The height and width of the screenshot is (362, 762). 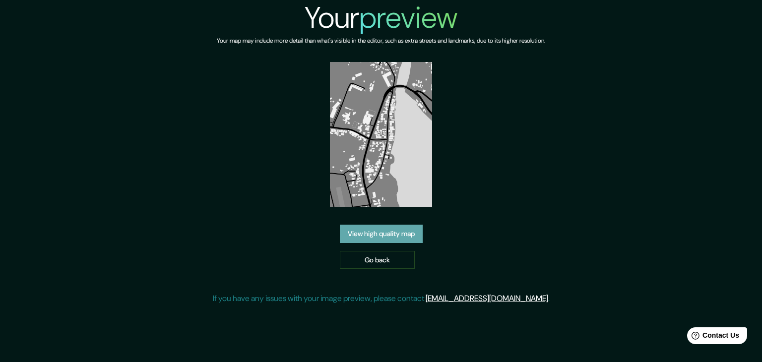 I want to click on h6: Your map may include more detail than what's visible in the editor, such as extra streets and lan..., so click(x=381, y=41).